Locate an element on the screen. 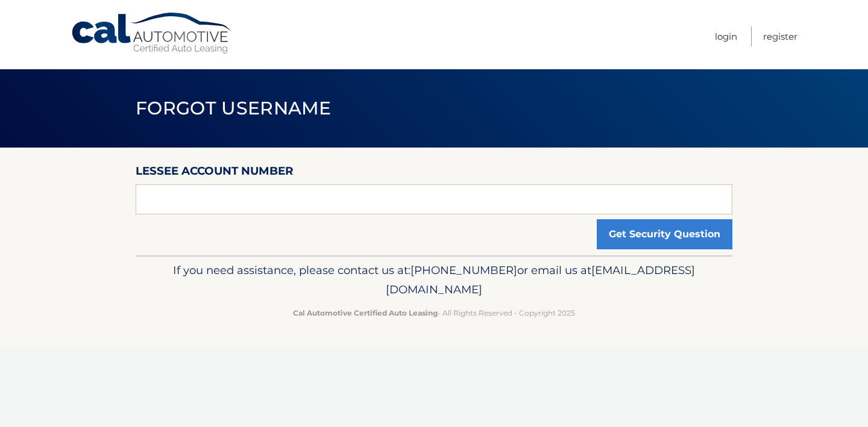  a: Register is located at coordinates (780, 36).